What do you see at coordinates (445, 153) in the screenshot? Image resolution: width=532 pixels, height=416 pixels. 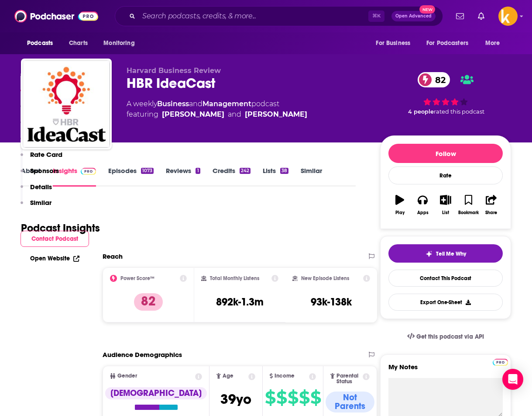 I see `button: Follow` at bounding box center [445, 153].